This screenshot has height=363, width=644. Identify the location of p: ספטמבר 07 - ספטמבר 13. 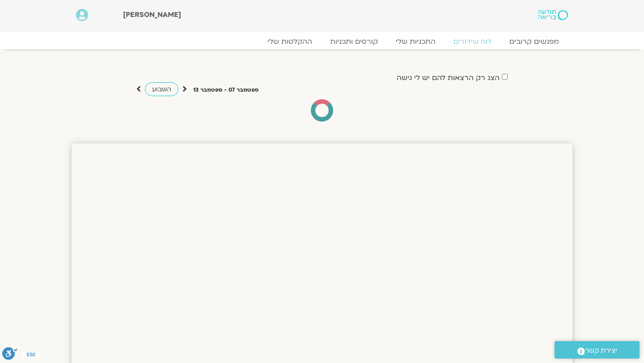
(226, 90).